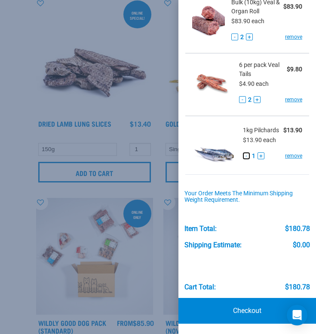 The image size is (316, 334). Describe the element at coordinates (200, 229) in the screenshot. I see `div: Item Total:` at that location.